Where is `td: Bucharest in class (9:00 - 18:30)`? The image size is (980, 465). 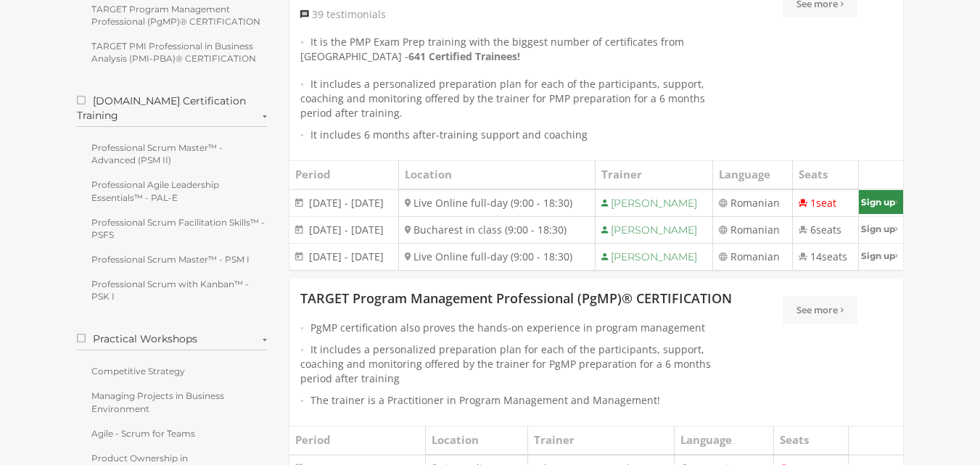
td: Bucharest in class (9:00 - 18:30) is located at coordinates (497, 229).